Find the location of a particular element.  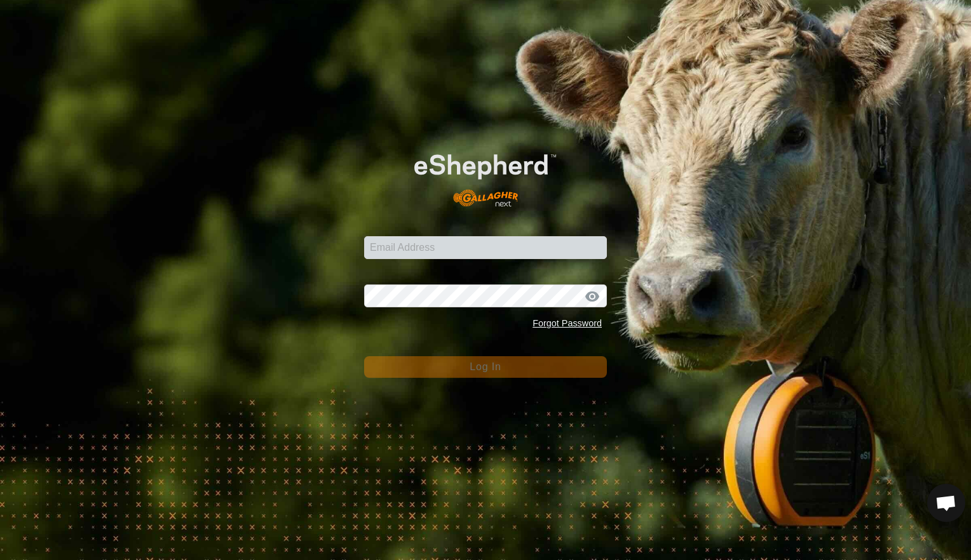

a: Forgot Password is located at coordinates (567, 323).